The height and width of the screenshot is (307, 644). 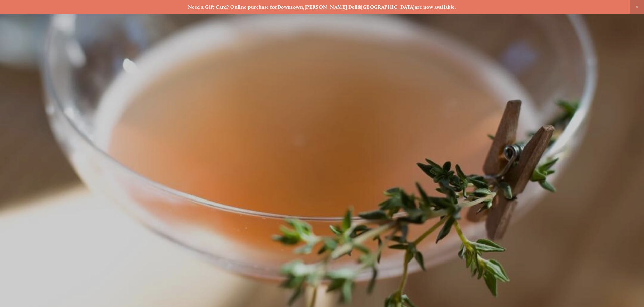 What do you see at coordinates (232, 7) in the screenshot?
I see `strong: Need a Gift Card? Online purchase for` at bounding box center [232, 7].